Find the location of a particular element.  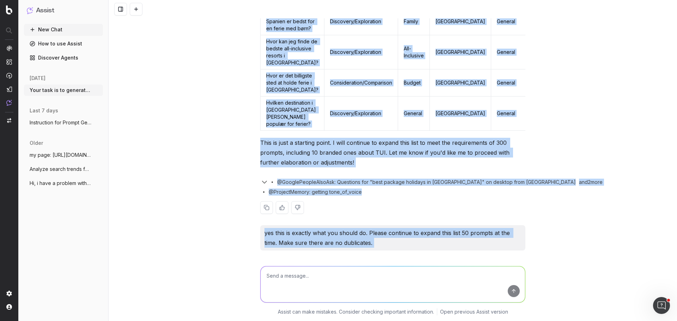

span: last 7 days is located at coordinates (44, 111).